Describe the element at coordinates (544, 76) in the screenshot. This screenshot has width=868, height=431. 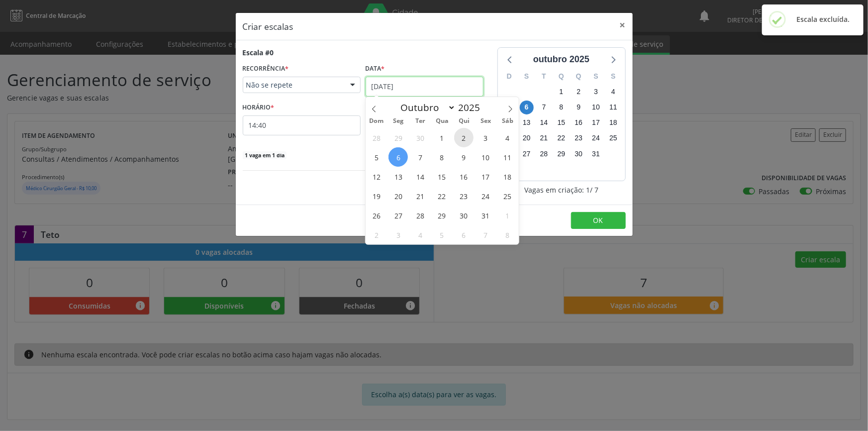
I see `div: T` at that location.